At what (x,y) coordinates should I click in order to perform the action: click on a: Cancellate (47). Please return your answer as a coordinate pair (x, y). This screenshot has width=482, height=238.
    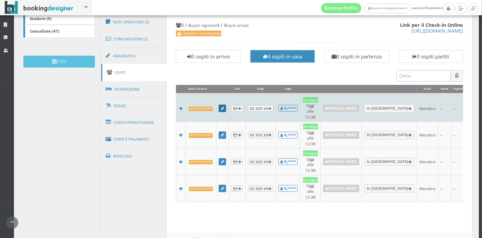
    Looking at the image, I should click on (59, 31).